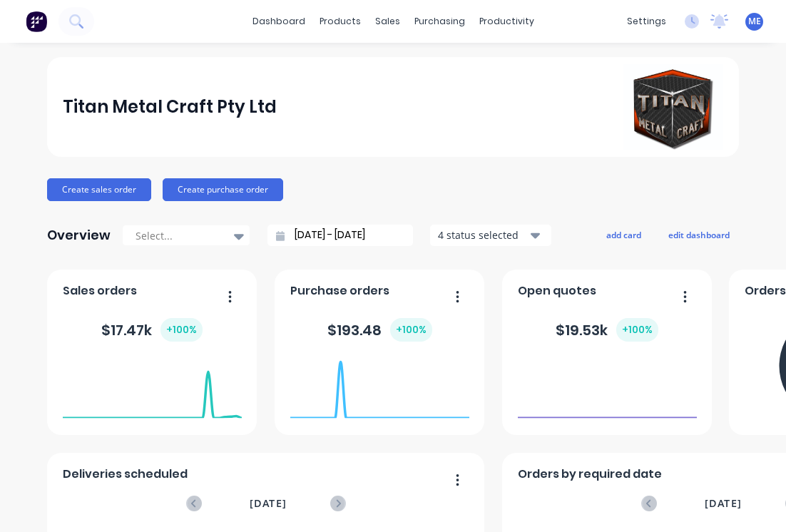 This screenshot has height=532, width=786. I want to click on div: $ 19.53k, so click(606, 329).